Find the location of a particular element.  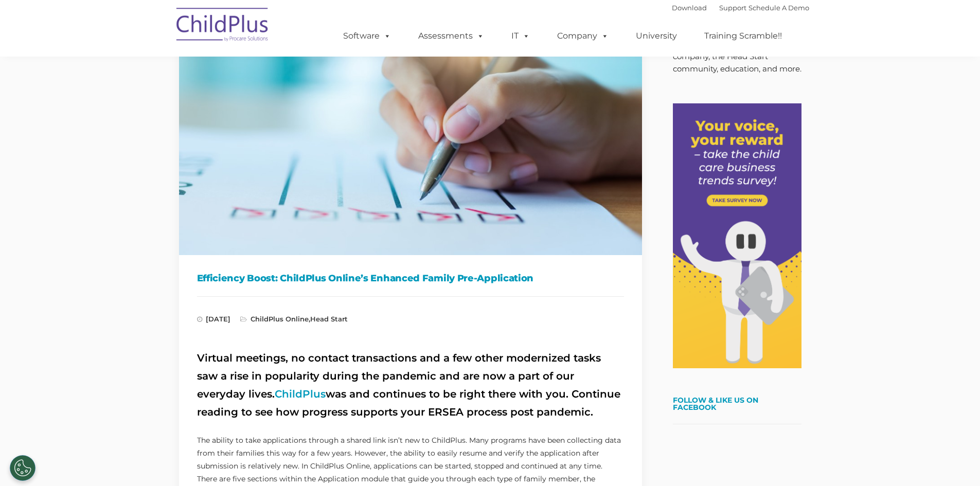

a: ChildPlus is located at coordinates (300, 394).